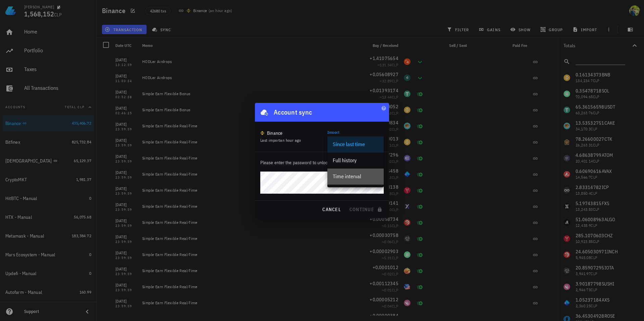 The image size is (644, 321). Describe the element at coordinates (281, 140) in the screenshot. I see `span: Last import` at that location.